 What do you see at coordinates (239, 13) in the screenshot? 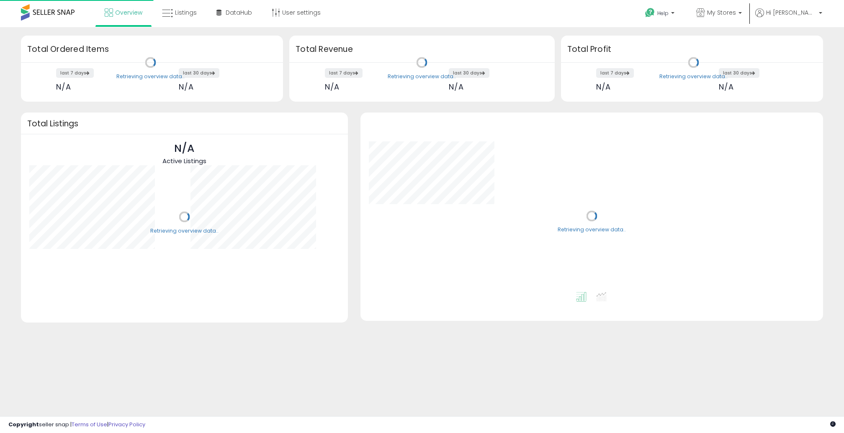
I see `span: DataHub` at bounding box center [239, 13].